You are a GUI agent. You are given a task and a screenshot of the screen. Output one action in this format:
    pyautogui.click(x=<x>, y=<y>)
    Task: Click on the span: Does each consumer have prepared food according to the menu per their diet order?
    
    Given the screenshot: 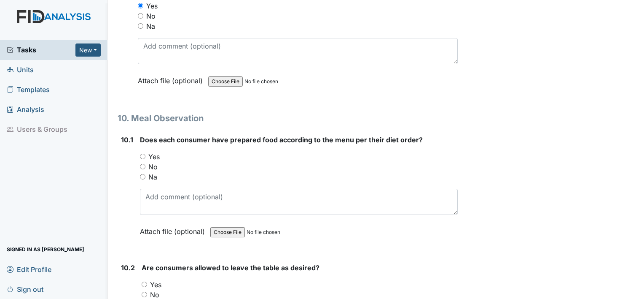 What is the action you would take?
    pyautogui.click(x=281, y=140)
    